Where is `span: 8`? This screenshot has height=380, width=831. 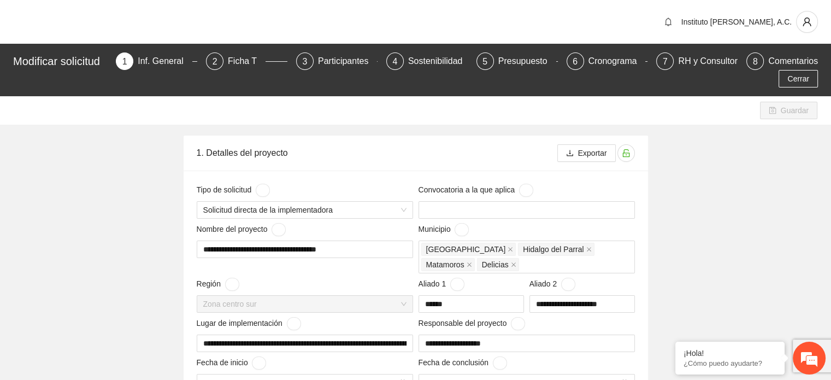 span: 8 is located at coordinates (755, 61).